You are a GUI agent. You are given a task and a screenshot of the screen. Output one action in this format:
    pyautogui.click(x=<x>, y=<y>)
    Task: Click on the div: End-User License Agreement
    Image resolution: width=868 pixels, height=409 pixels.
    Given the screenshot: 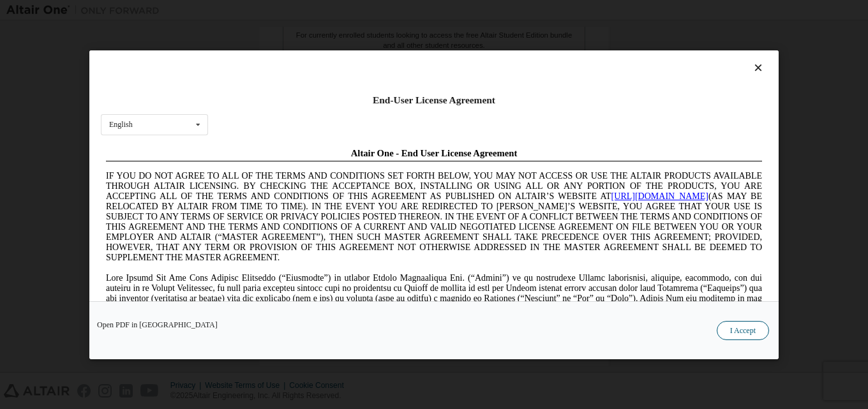 What is the action you would take?
    pyautogui.click(x=434, y=100)
    